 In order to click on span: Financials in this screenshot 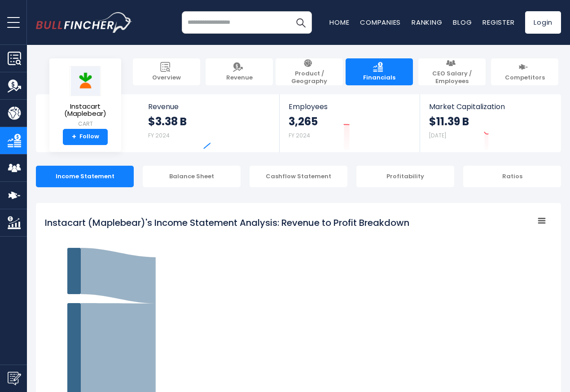, I will do `click(379, 77)`.